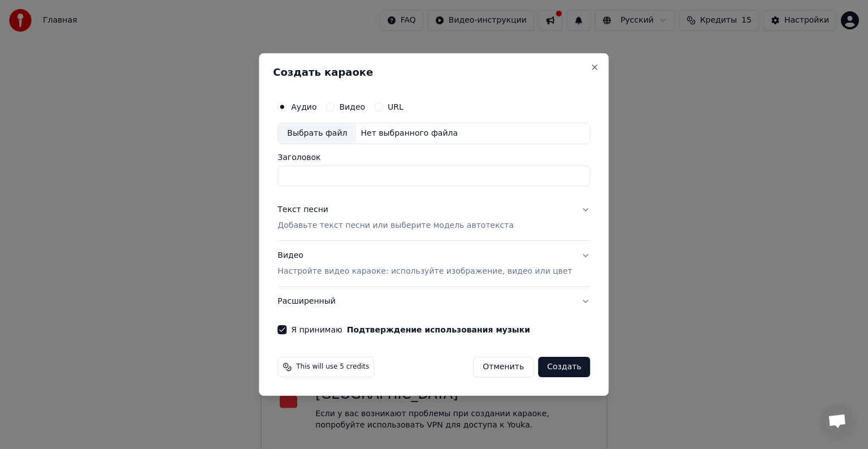  Describe the element at coordinates (304, 107) in the screenshot. I see `label: Аудио` at that location.